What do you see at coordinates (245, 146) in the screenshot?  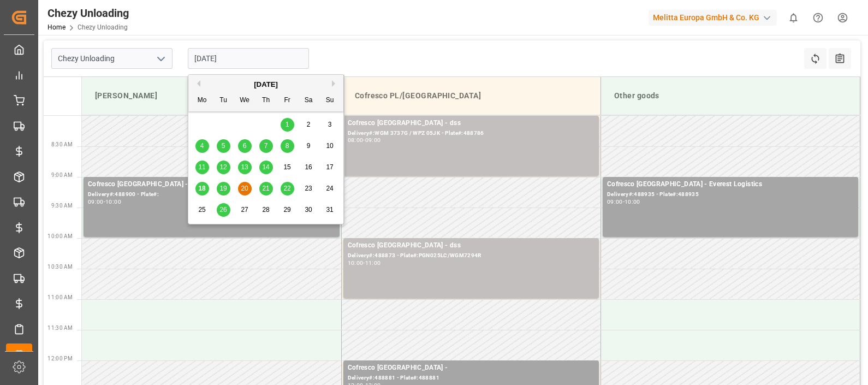 I see `div: Choose Wednesday, August 6th, 2025` at bounding box center [245, 146].